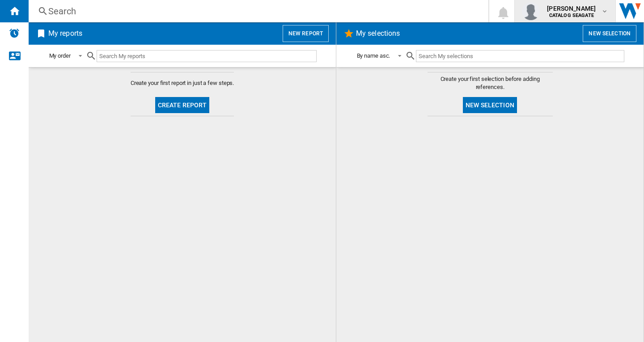  Describe the element at coordinates (520, 56) in the screenshot. I see `input: Search My selections` at that location.